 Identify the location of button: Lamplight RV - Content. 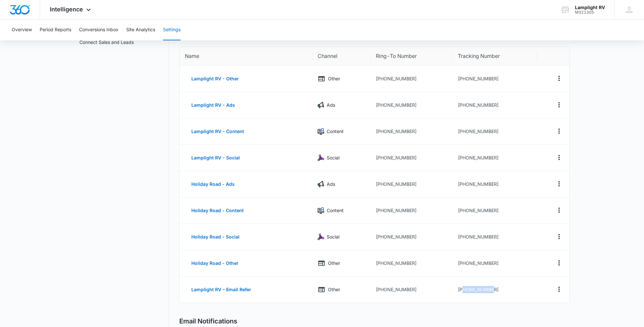
(218, 131).